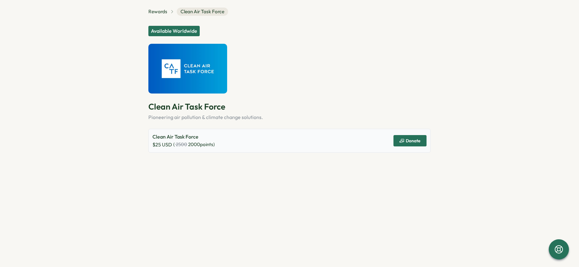 The width and height of the screenshot is (579, 267). Describe the element at coordinates (162, 145) in the screenshot. I see `span: $ 25 USD` at that location.